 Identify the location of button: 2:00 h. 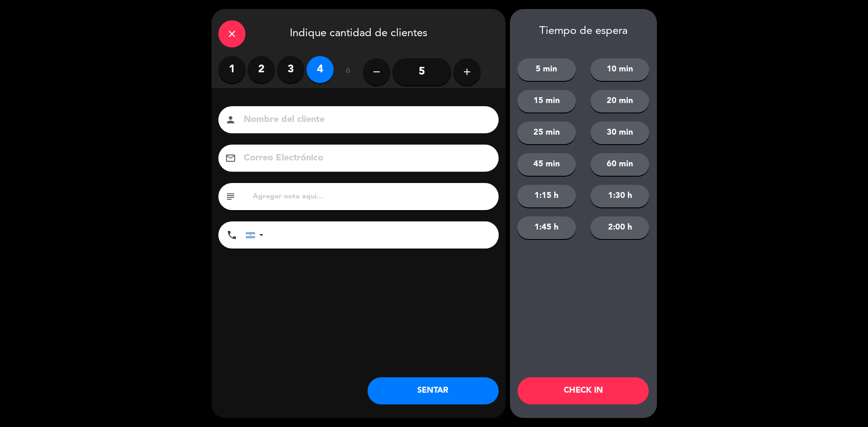
(620, 228).